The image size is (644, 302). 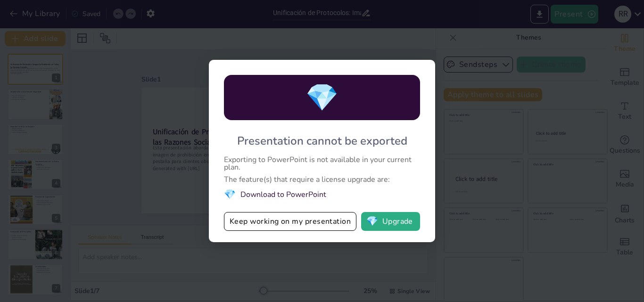 I want to click on li: Download to PowerPoint, so click(x=322, y=194).